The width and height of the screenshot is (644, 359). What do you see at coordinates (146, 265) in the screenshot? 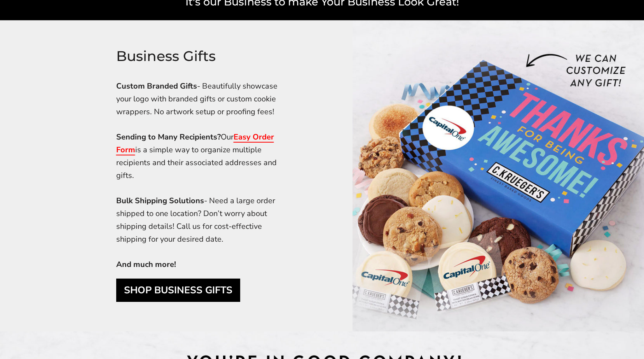
I see `strong: And much more!` at bounding box center [146, 265].